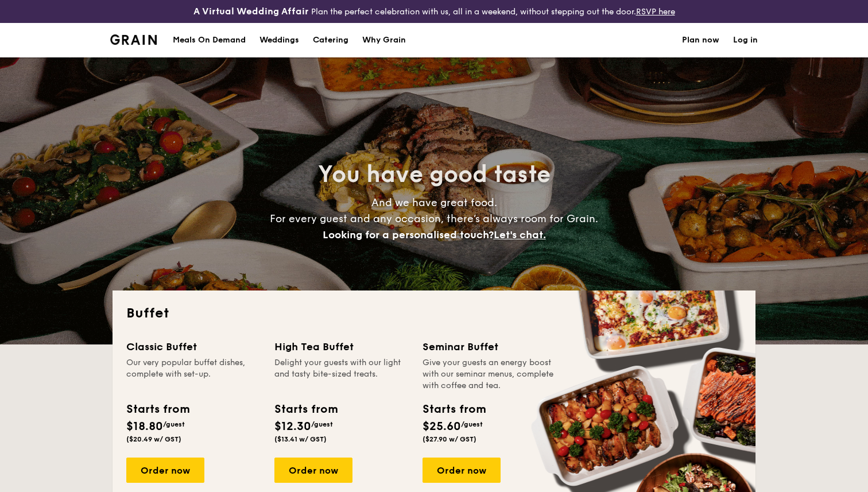  Describe the element at coordinates (331, 40) in the screenshot. I see `h1: Catering` at that location.